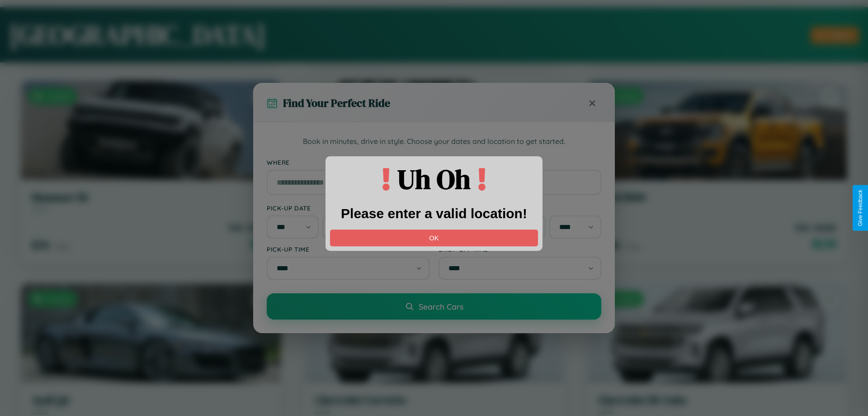  I want to click on span: Search Cars, so click(441, 306).